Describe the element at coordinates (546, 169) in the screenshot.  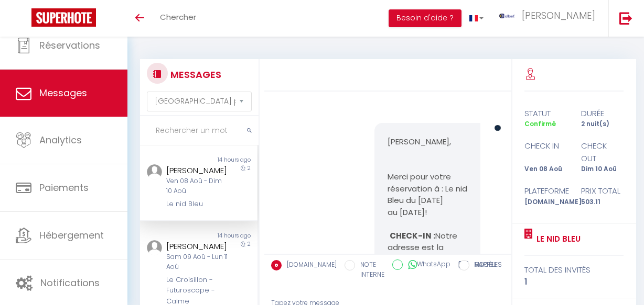
I see `div: Ven 08 Aoû` at that location.